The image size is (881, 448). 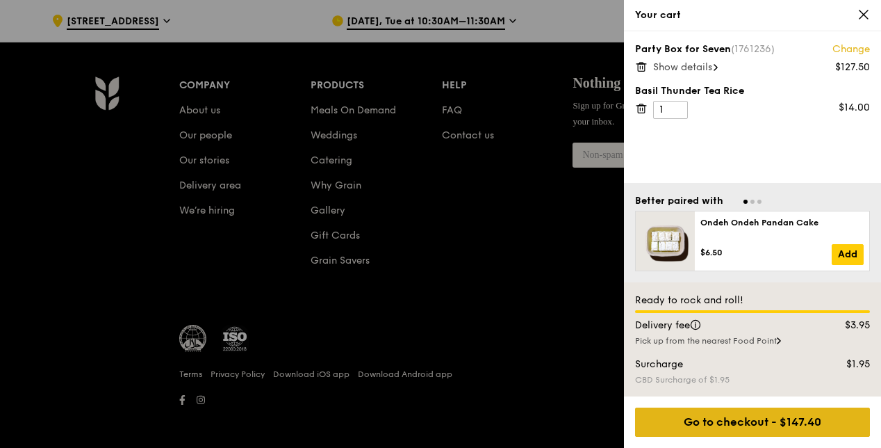 What do you see at coordinates (760, 202) in the screenshot?
I see `span: Go to slide 3` at bounding box center [760, 202].